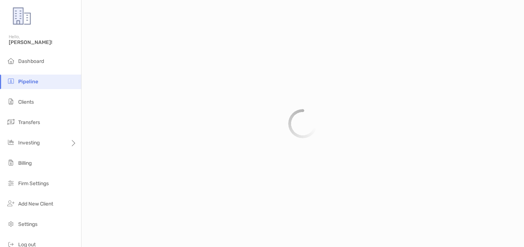 Image resolution: width=524 pixels, height=247 pixels. Describe the element at coordinates (11, 61) in the screenshot. I see `img: dashboard icon` at that location.